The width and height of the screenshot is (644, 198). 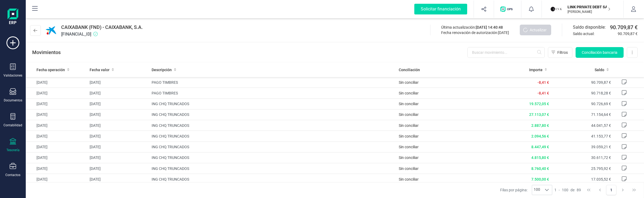 I want to click on button: Page 1, so click(x=611, y=190).